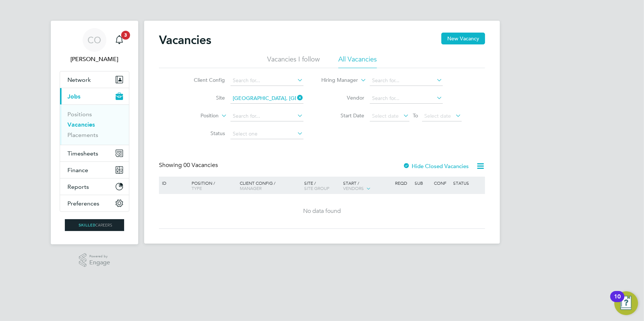 The image size is (644, 321). What do you see at coordinates (403, 183) in the screenshot?
I see `div: Reqd` at bounding box center [403, 183].